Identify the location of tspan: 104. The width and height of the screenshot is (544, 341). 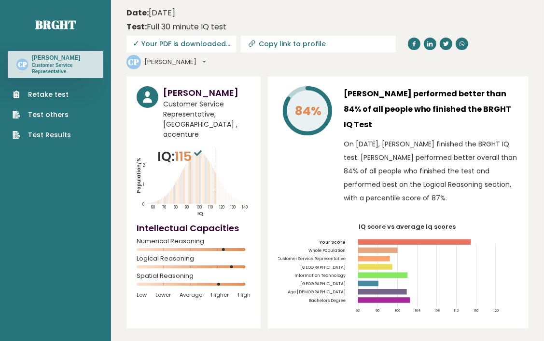
(417, 311).